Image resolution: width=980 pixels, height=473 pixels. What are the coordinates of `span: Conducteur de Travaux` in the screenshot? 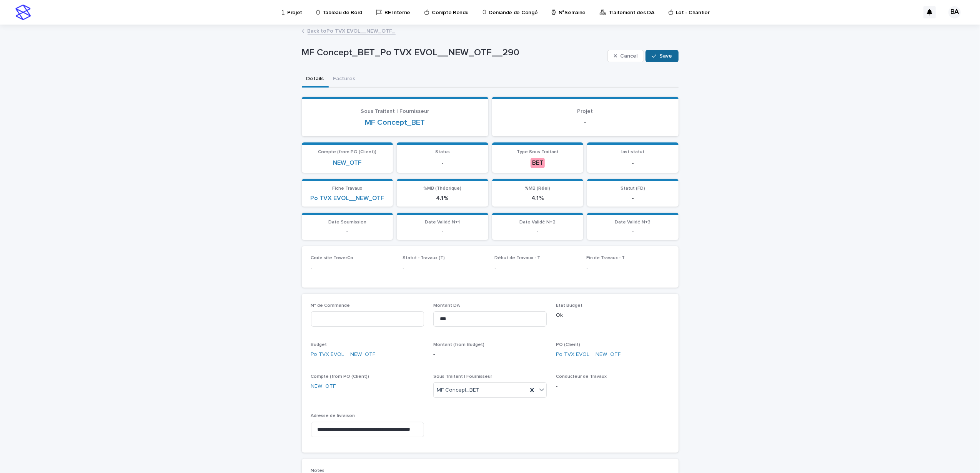 It's located at (581, 377).